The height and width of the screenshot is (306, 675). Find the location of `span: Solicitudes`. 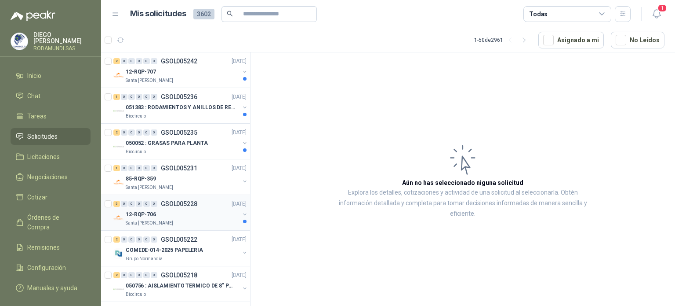

span: Solicitudes is located at coordinates (42, 136).